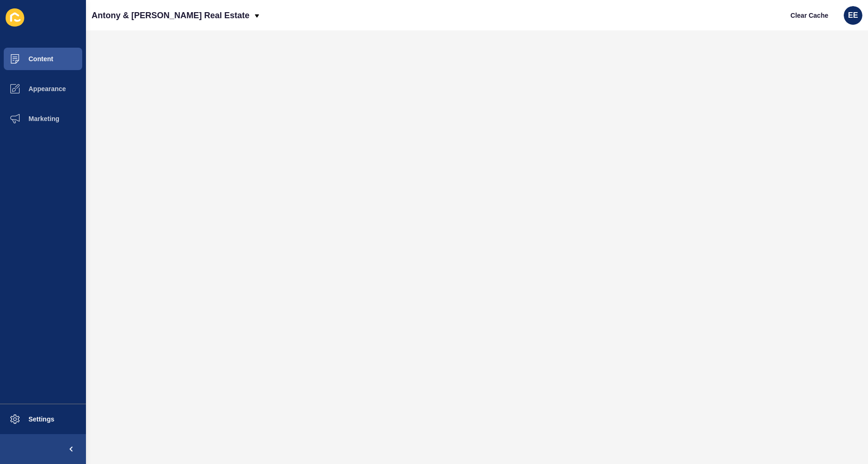 The height and width of the screenshot is (464, 868). Describe the element at coordinates (809, 15) in the screenshot. I see `span: Clear Cache` at that location.